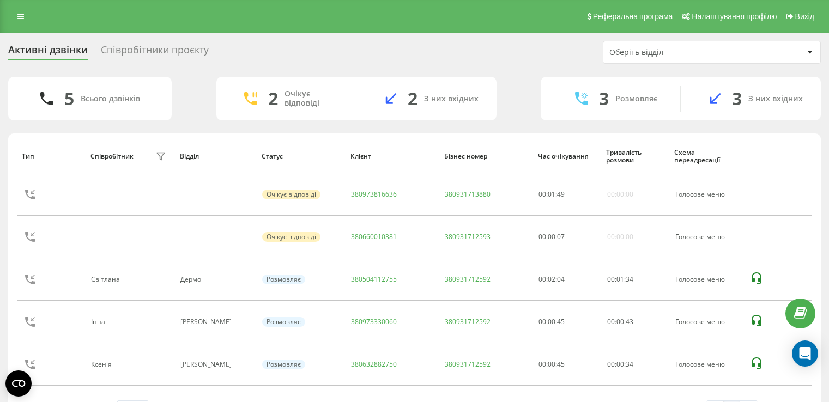  Describe the element at coordinates (374, 194) in the screenshot. I see `a: 380973816636` at that location.